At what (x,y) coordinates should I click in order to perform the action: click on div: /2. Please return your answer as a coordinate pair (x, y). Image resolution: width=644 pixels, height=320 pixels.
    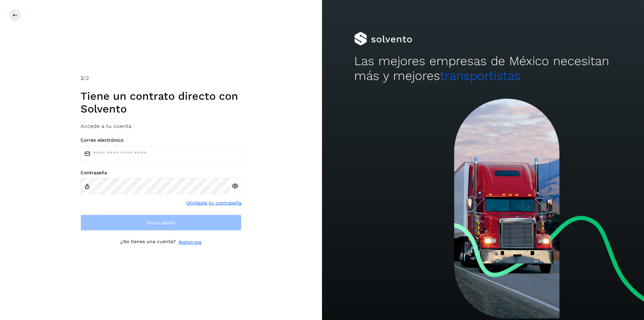
    Looking at the image, I should click on (161, 78).